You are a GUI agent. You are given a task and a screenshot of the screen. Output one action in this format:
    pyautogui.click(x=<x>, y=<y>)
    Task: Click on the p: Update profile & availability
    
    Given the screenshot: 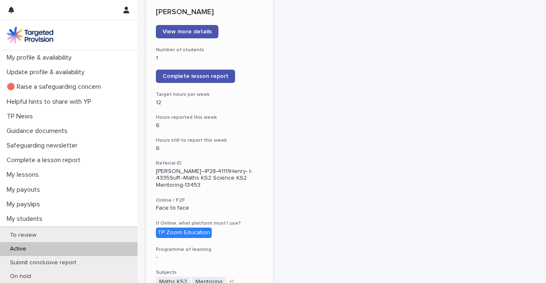 What is the action you would take?
    pyautogui.click(x=47, y=72)
    